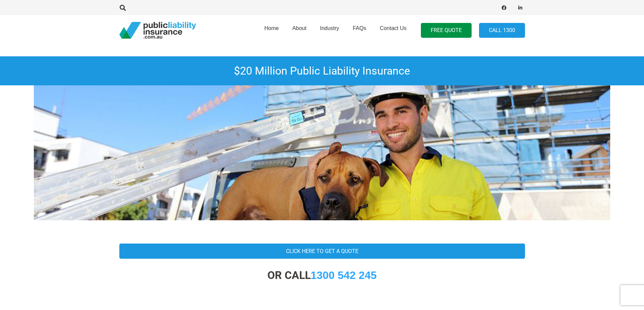 The width and height of the screenshot is (644, 310). Describe the element at coordinates (446, 31) in the screenshot. I see `a: FREE QUOTE` at that location.